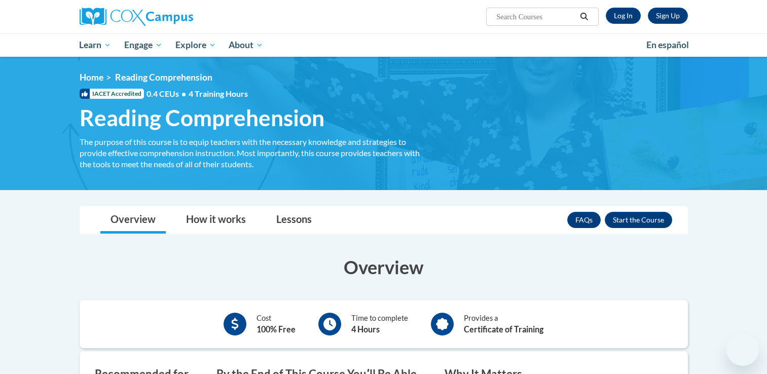 The width and height of the screenshot is (767, 374). Describe the element at coordinates (380, 324) in the screenshot. I see `div: Time to complete` at that location.